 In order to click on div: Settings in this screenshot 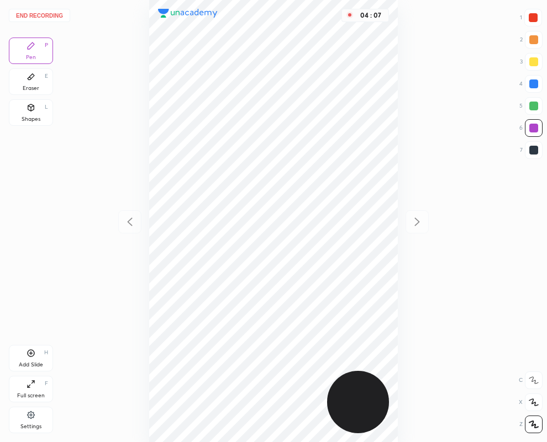, I will do `click(31, 427)`.